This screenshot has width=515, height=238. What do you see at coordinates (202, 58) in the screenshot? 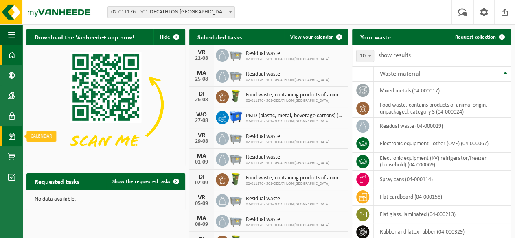
I see `font: 22-08` at bounding box center [202, 58].